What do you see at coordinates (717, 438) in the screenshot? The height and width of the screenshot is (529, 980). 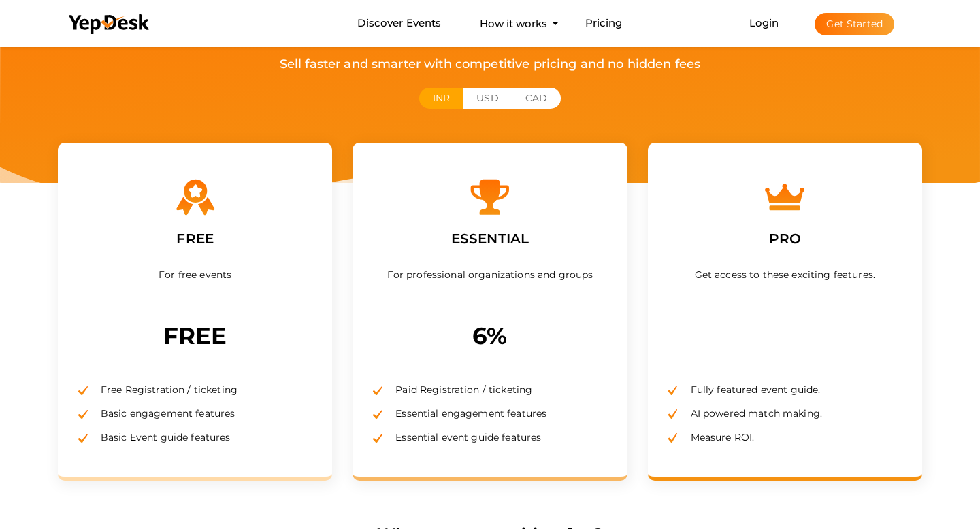 I see `span: Measure ROI.` at bounding box center [717, 438].